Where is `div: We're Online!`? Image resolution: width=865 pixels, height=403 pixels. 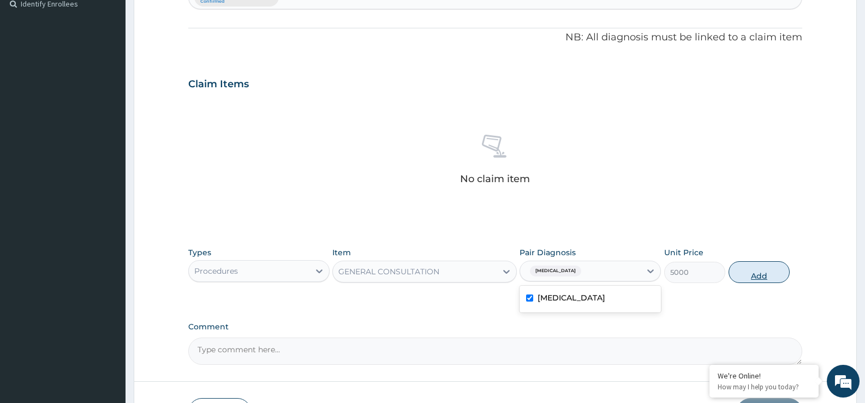
div: We're Online! is located at coordinates (764, 376).